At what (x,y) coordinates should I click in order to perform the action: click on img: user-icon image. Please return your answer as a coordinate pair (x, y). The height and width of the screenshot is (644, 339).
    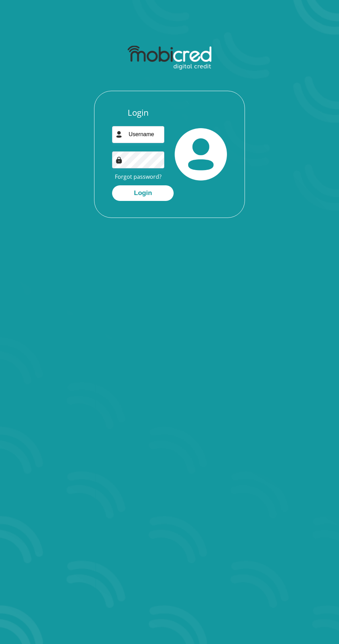
    Looking at the image, I should click on (119, 134).